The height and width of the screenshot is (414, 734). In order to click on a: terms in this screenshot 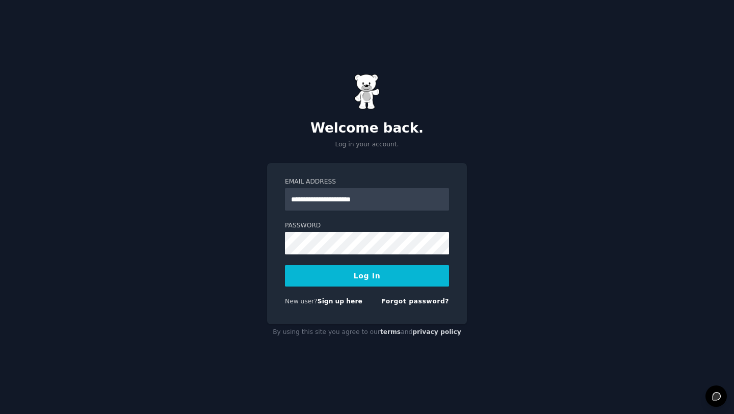, I will do `click(391, 332)`.